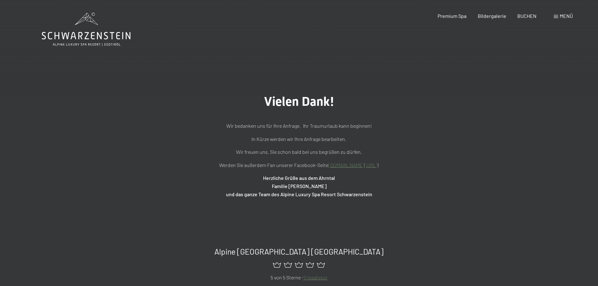  I want to click on a: Tripadivsor, so click(315, 277).